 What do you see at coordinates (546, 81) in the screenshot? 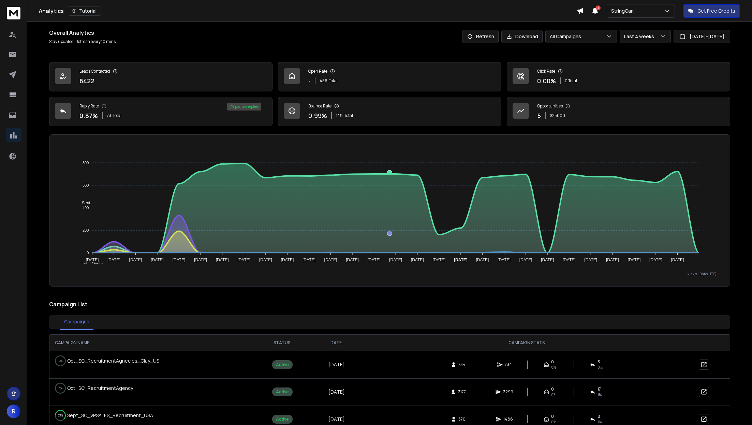
I see `p: 0.00 %` at bounding box center [546, 81].